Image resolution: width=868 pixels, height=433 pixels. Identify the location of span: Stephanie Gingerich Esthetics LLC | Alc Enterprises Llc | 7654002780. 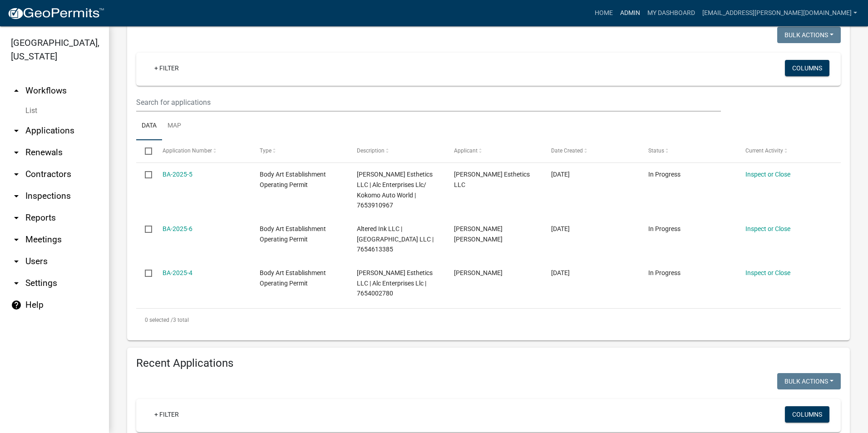
(394, 283).